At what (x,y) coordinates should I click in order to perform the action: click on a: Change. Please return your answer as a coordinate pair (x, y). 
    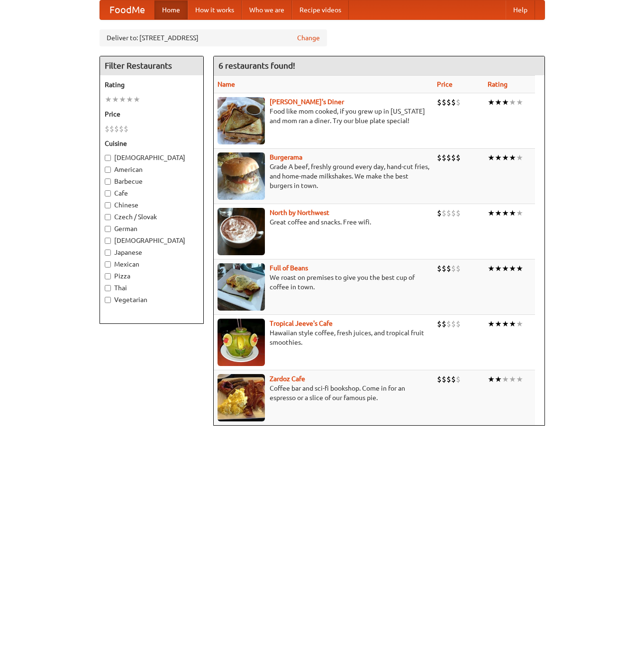
    Looking at the image, I should click on (309, 38).